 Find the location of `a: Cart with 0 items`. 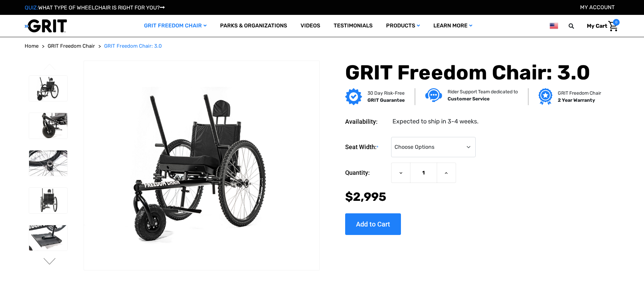

a: Cart with 0 items is located at coordinates (601, 26).